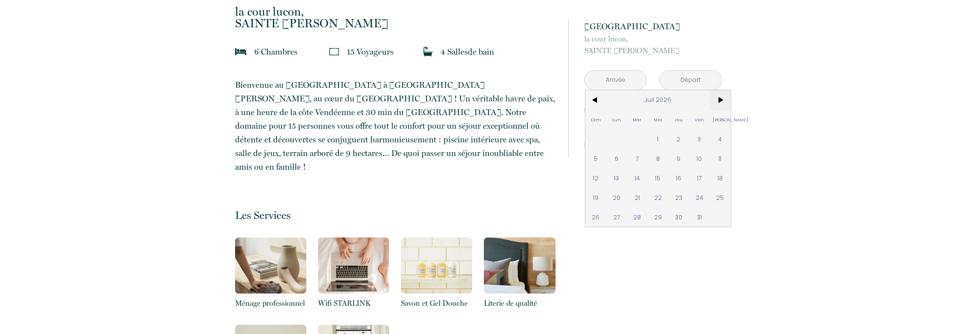 This screenshot has width=957, height=334. Describe the element at coordinates (395, 215) in the screenshot. I see `p: Les Services` at that location.